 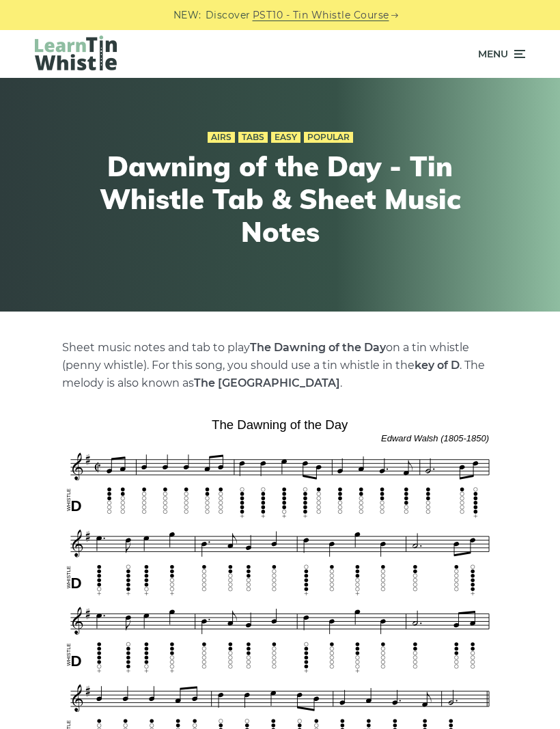 What do you see at coordinates (329, 137) in the screenshot?
I see `a: Popular` at bounding box center [329, 137].